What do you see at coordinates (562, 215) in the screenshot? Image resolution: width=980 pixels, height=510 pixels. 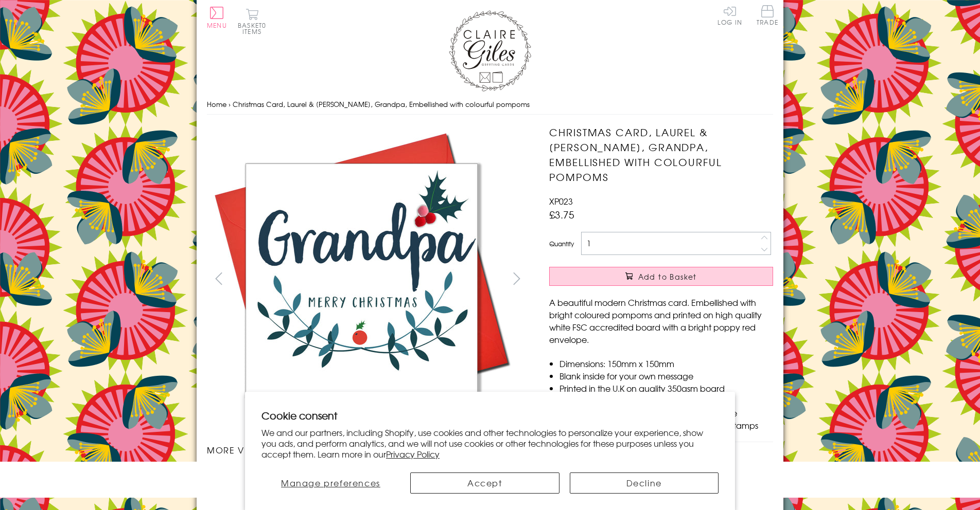 I see `span: £3.75` at bounding box center [562, 215].